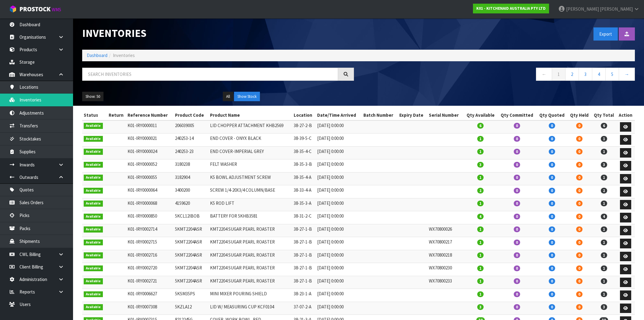  Describe the element at coordinates (150, 244) in the screenshot. I see `td: K01-IRY0002715` at that location.